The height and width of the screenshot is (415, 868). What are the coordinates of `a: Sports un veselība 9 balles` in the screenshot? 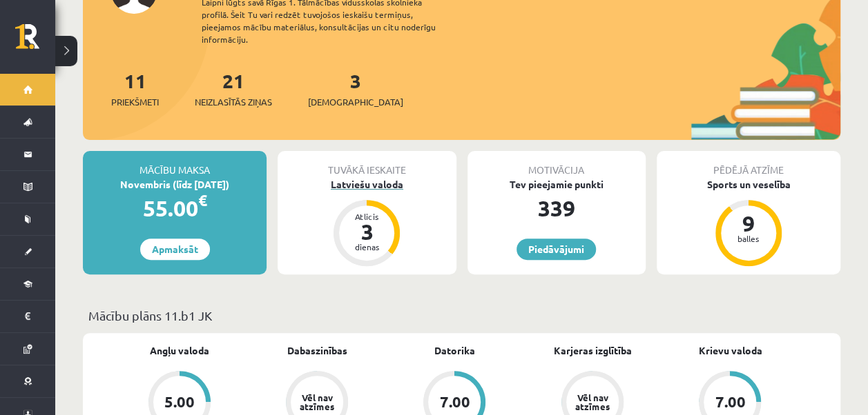 It's located at (749, 223).